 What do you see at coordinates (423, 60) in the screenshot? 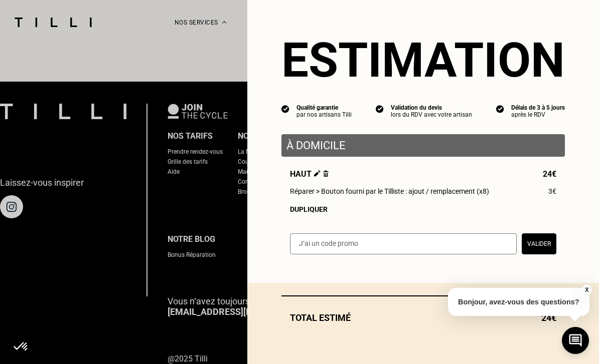
I see `section: Estimation` at bounding box center [423, 60].